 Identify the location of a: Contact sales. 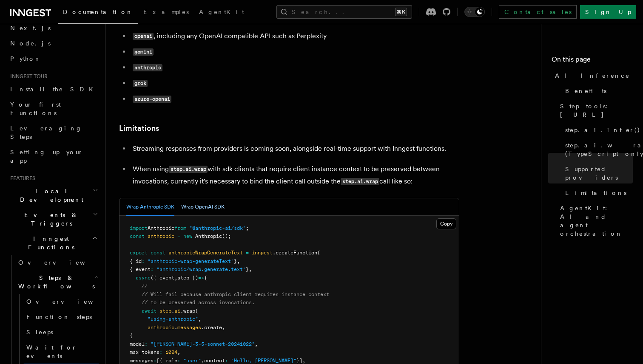
(538, 12).